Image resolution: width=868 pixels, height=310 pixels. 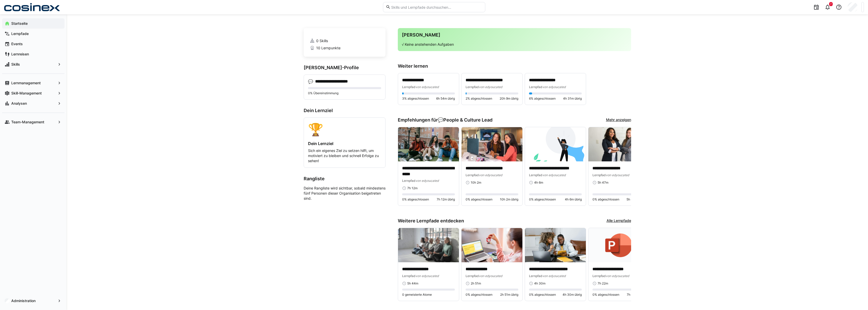 What do you see at coordinates (509, 200) in the screenshot?
I see `span: 10h 2m übrig` at bounding box center [509, 200].